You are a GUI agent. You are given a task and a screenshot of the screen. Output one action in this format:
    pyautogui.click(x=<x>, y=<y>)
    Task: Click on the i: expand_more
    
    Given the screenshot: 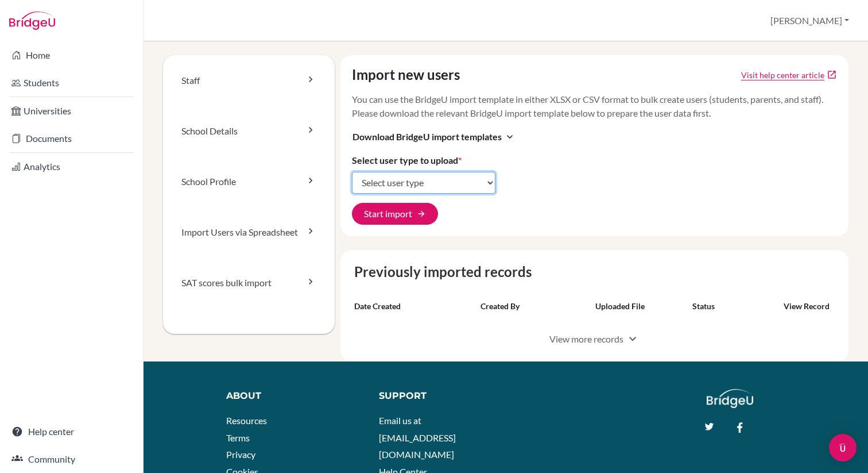 What is the action you would take?
    pyautogui.click(x=510, y=136)
    